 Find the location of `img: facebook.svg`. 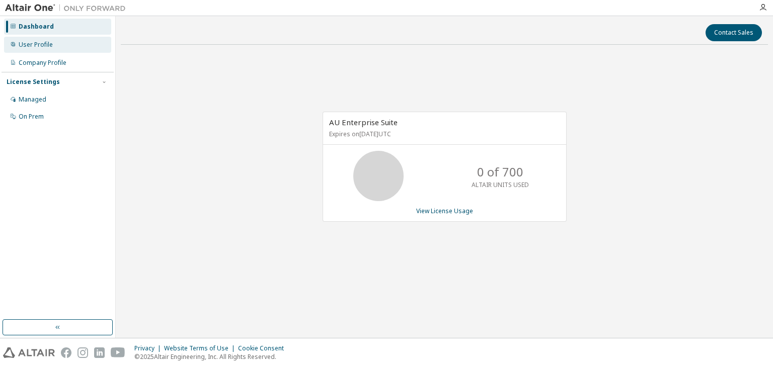

img: facebook.svg is located at coordinates (66, 353).